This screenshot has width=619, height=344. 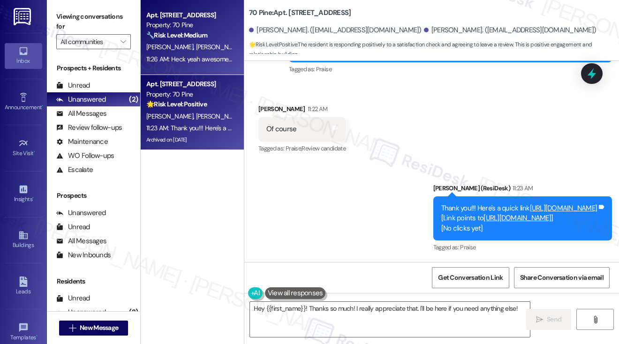 I want to click on div: Residents, so click(x=93, y=281).